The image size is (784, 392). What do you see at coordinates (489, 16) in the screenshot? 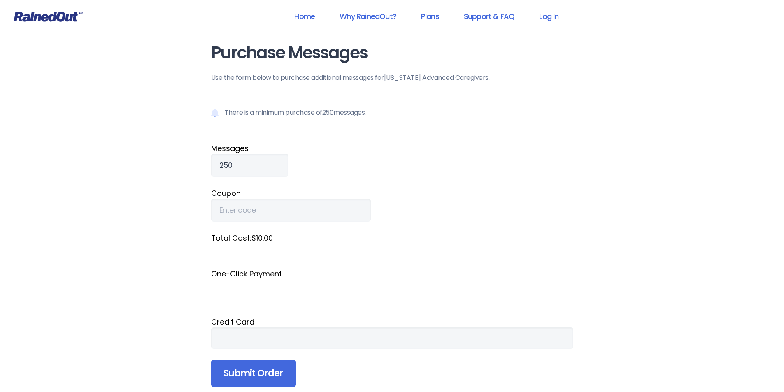
I see `a: Support & FAQ` at bounding box center [489, 16].